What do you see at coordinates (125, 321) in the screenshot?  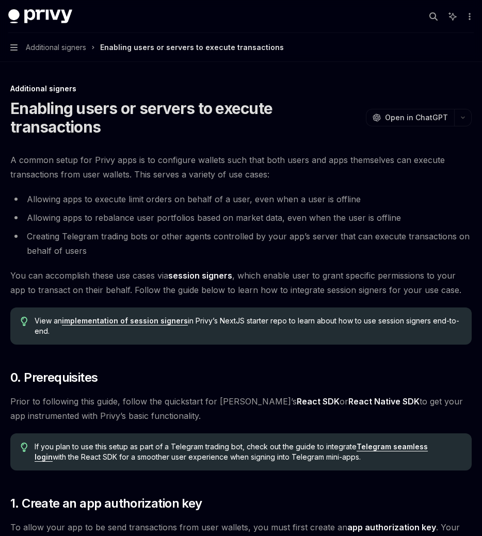 I see `a: implementation of session signers` at bounding box center [125, 321].